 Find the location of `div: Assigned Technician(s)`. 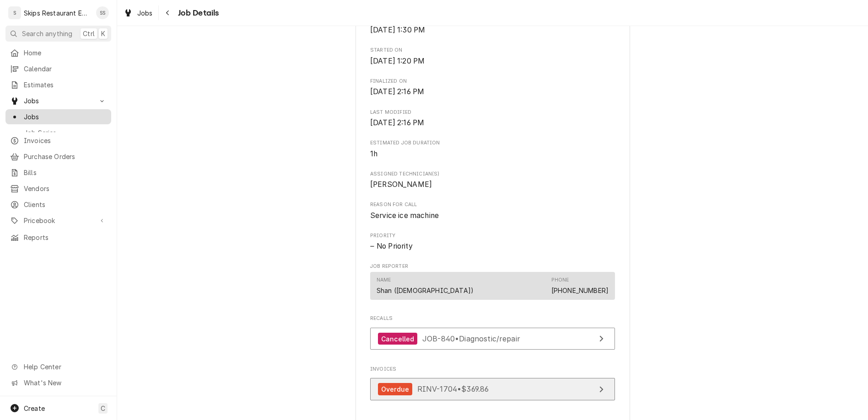

div: Assigned Technician(s) is located at coordinates (492, 181).